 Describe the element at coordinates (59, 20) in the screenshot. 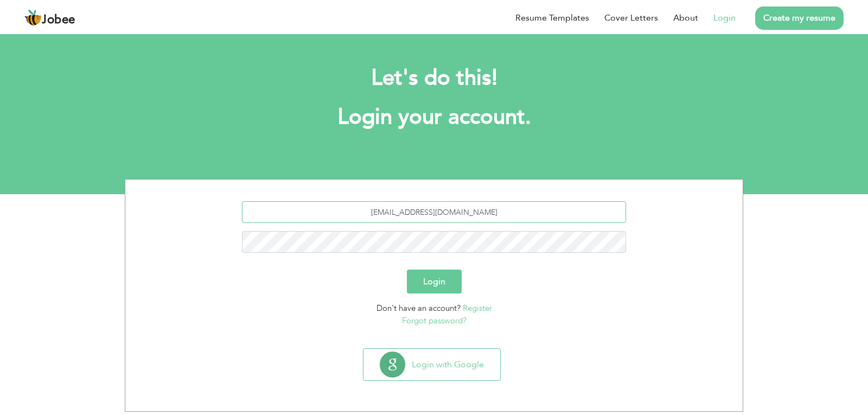

I see `span: Jobee` at that location.